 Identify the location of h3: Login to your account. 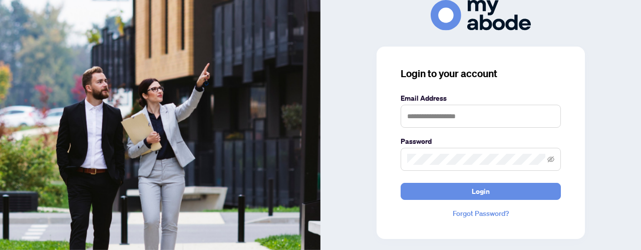
(481, 74).